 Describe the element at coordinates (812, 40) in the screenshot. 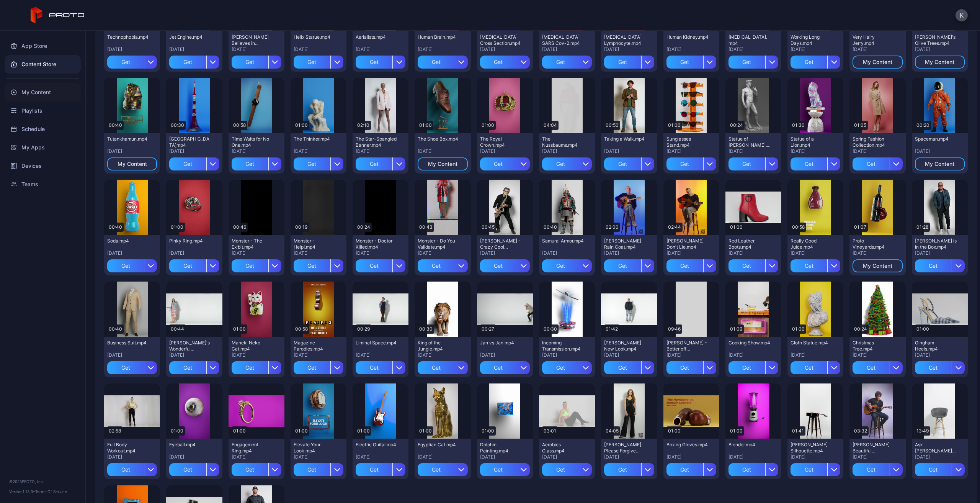

I see `div: Working Long Days.mp4` at that location.